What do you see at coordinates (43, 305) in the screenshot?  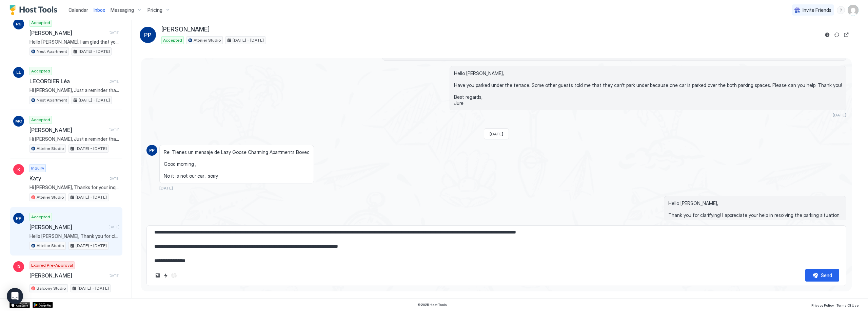 I see `a: Google Play Store` at bounding box center [43, 305].